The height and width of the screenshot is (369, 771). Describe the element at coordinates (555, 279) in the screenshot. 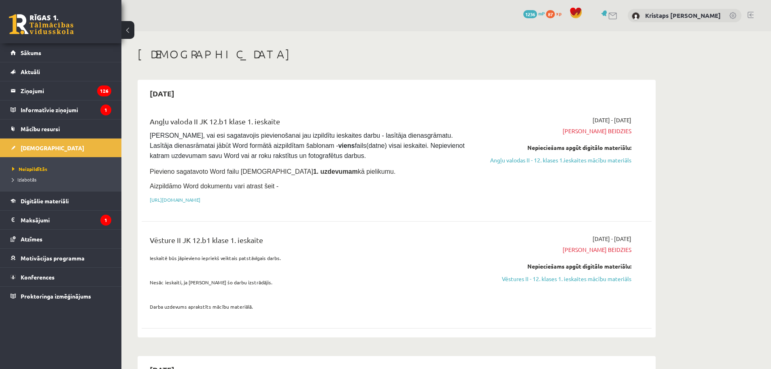

I see `a: Vēstures II - 12. klases 1. ieskaites mācību materiāls` at that location.